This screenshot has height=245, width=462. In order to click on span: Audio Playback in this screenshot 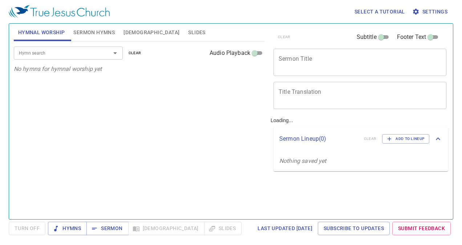, I will do `click(230, 53)`.